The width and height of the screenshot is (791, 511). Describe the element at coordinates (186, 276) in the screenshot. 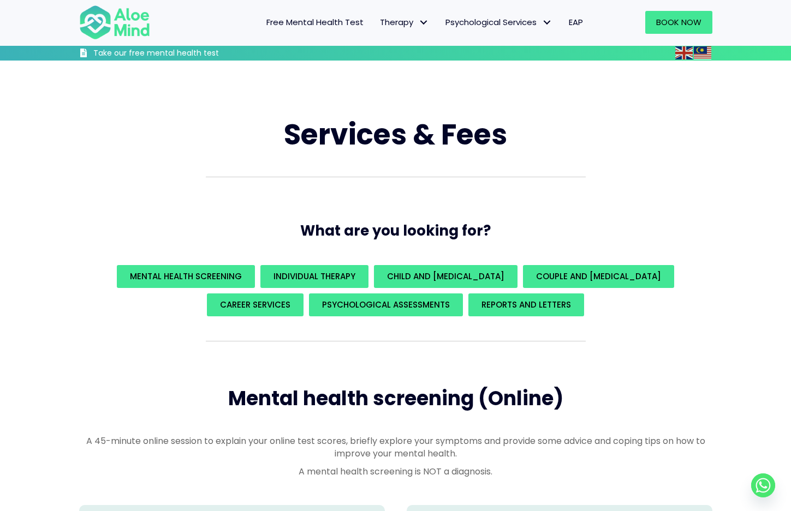

I see `span: Mental Health Screening` at that location.